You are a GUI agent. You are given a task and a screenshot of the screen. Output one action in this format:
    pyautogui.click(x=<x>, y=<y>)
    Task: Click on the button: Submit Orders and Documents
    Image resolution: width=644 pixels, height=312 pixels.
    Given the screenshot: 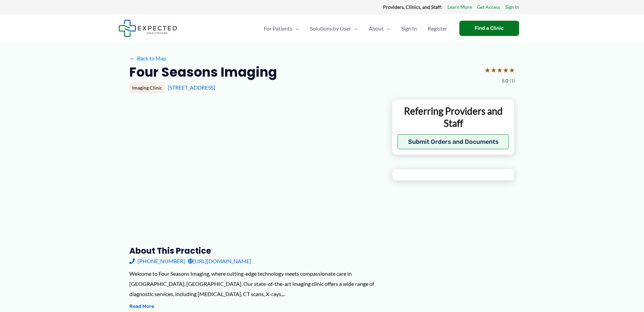 What is the action you would take?
    pyautogui.click(x=453, y=142)
    